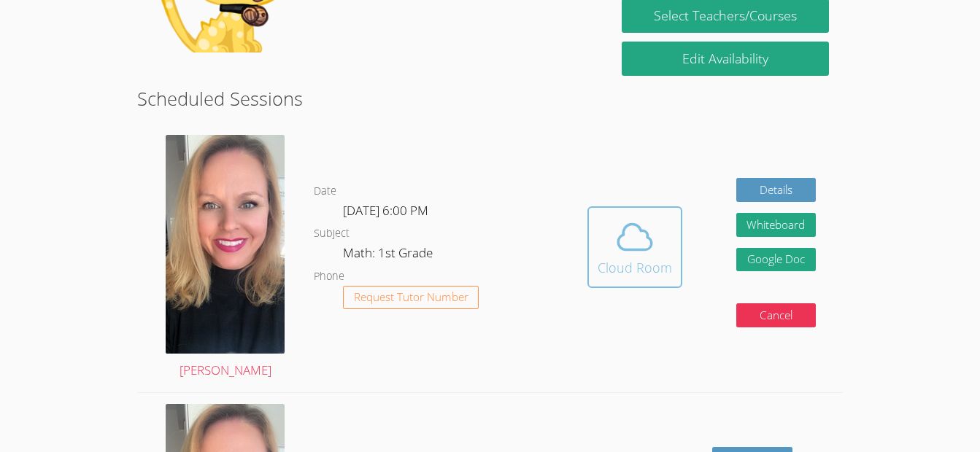 The height and width of the screenshot is (452, 980). What do you see at coordinates (411, 298) in the screenshot?
I see `button: Request Tutor Number` at bounding box center [411, 298].